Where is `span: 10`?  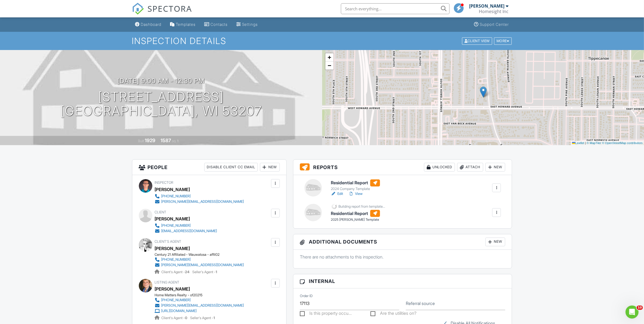
span: 10 is located at coordinates (639, 308).